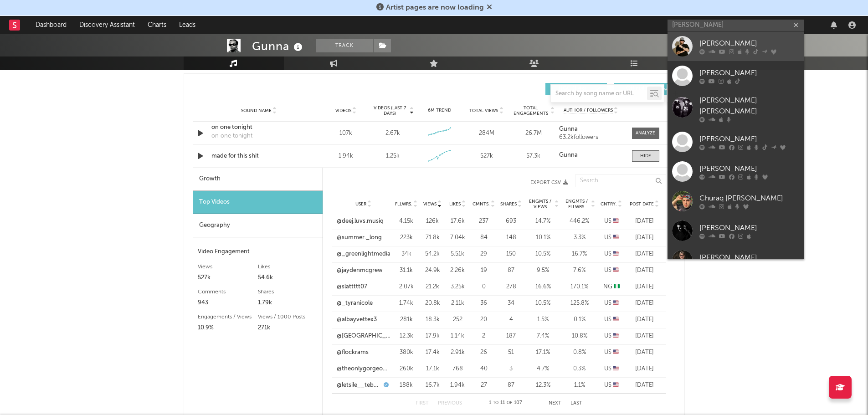 This screenshot has height=415, width=868. Describe the element at coordinates (580, 287) in the screenshot. I see `div: 170.1 %` at that location.